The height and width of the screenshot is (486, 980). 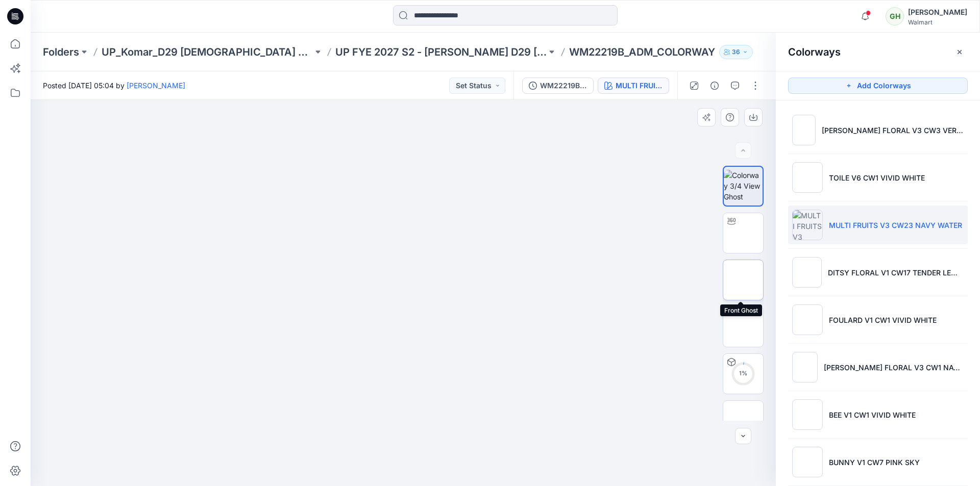 What do you see at coordinates (804, 130) in the screenshot?
I see `img: ATHIYA FLORAL V3 CW3 VERDIGRIS GREEN` at bounding box center [804, 130].